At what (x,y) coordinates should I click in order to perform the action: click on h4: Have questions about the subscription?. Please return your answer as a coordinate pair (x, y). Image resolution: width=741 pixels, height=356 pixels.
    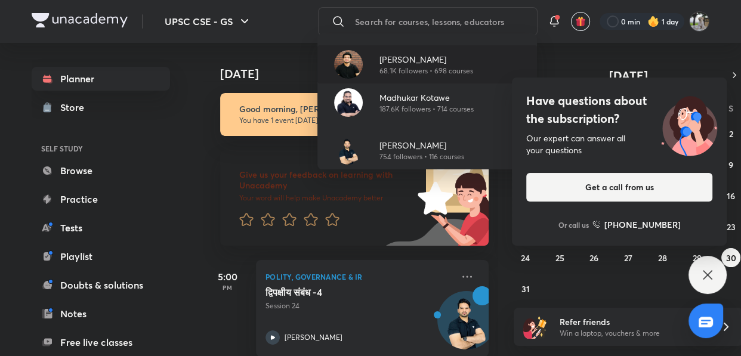
    Looking at the image, I should click on (619, 110).